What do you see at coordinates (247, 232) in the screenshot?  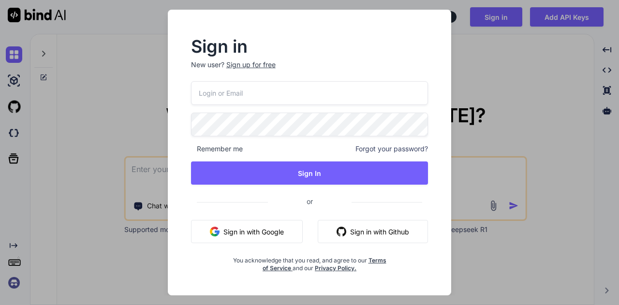 I see `button: Sign in with Google` at bounding box center [247, 232].